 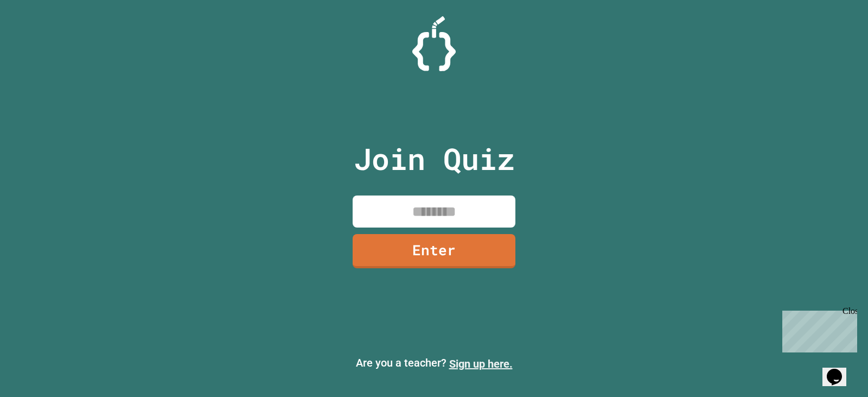 I want to click on div: Chat with us now!Close, so click(x=40, y=36).